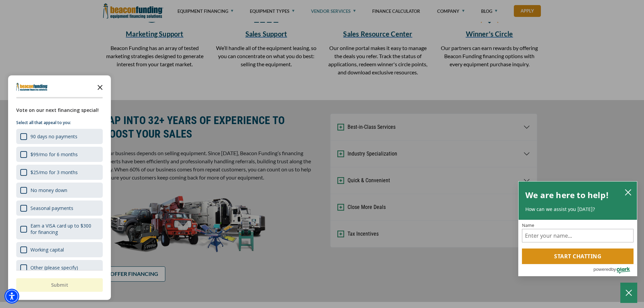  I want to click on button: Start chatting, so click(578, 257).